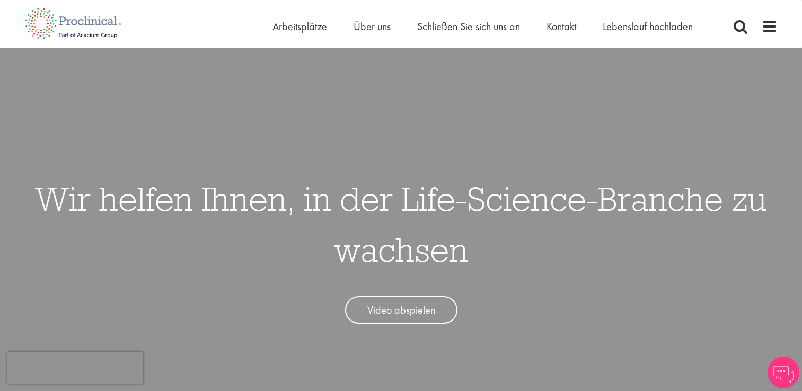 The width and height of the screenshot is (802, 391). I want to click on a: Schließen Sie sich uns an, so click(469, 27).